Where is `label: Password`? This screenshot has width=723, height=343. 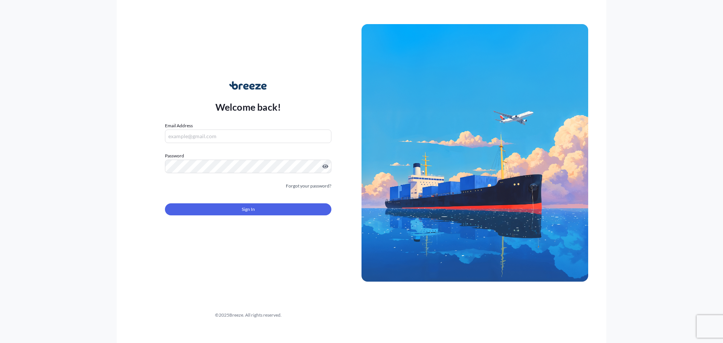 label: Password is located at coordinates (248, 156).